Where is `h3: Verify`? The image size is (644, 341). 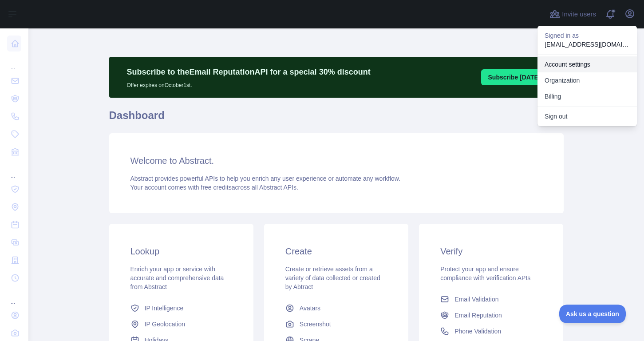 h3: Verify is located at coordinates (491, 251).